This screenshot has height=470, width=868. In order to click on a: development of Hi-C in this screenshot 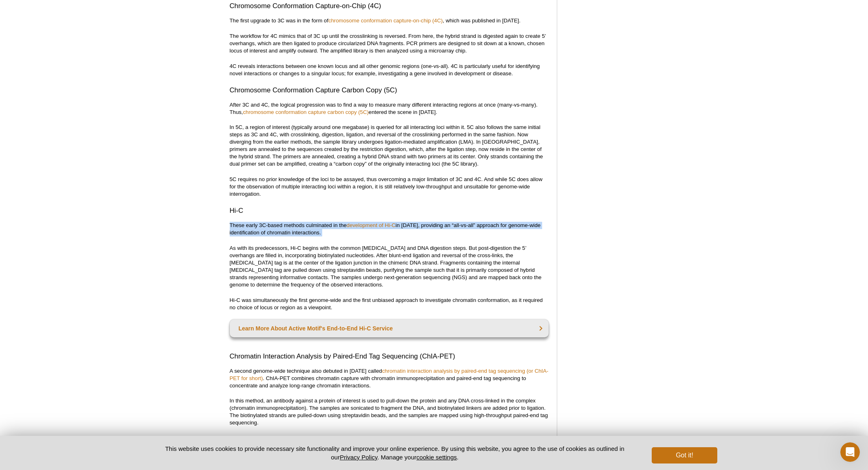, I will do `click(371, 225)`.